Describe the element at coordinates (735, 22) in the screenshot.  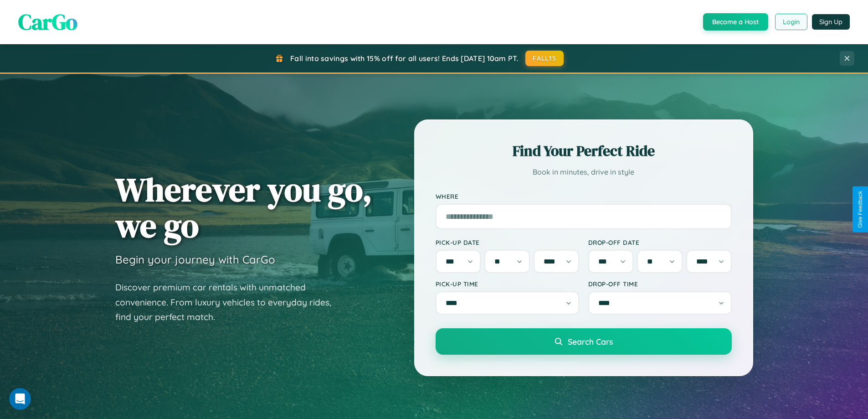
I see `button: Become a Host` at that location.